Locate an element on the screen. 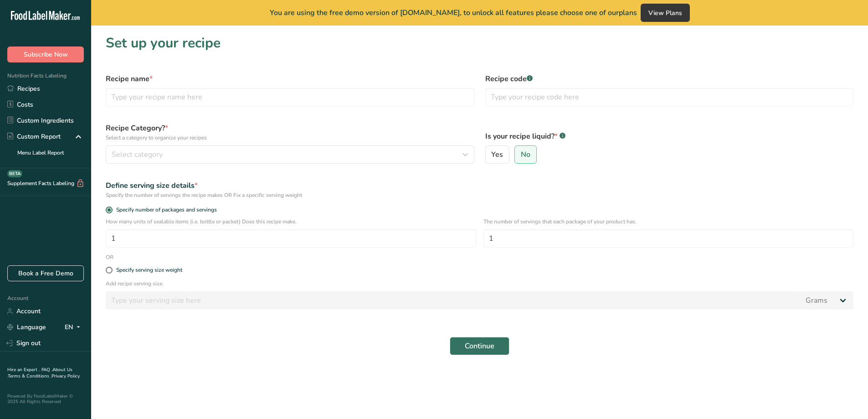 This screenshot has width=868, height=419. span: plans is located at coordinates (628, 13).